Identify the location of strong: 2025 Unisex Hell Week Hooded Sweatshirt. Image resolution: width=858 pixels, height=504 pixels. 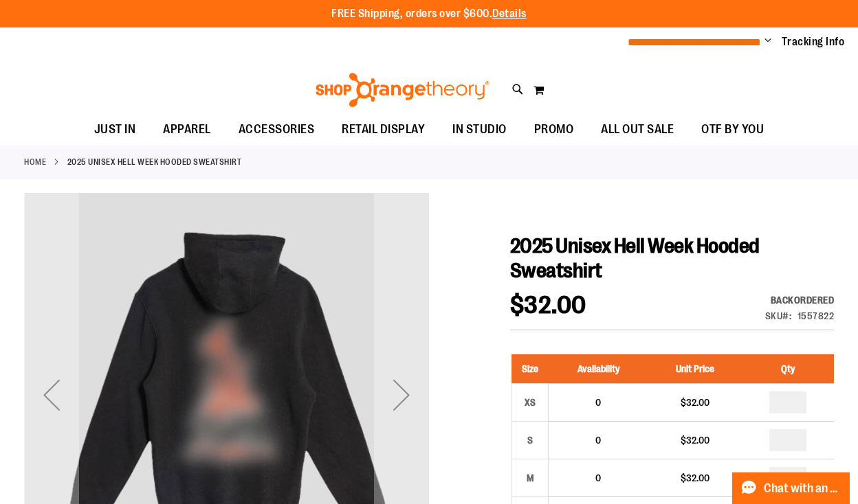
(154, 162).